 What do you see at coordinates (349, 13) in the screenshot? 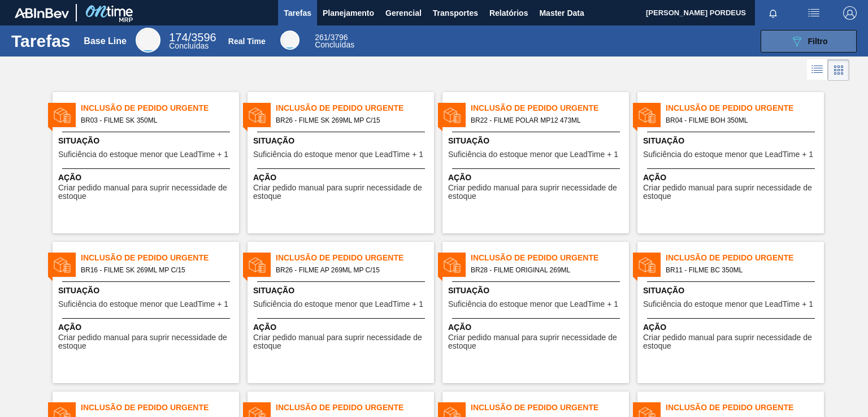
I see `span: Planejamento` at bounding box center [349, 13].